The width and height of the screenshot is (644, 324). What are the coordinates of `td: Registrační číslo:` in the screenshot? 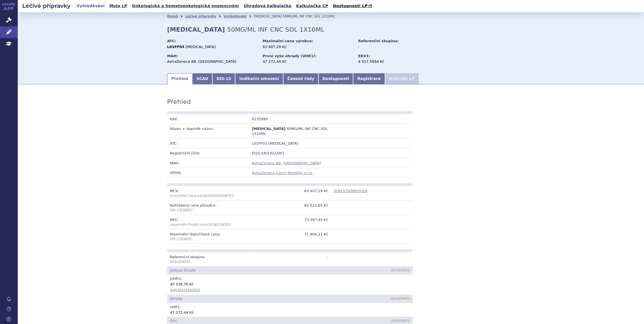 It's located at (208, 153).